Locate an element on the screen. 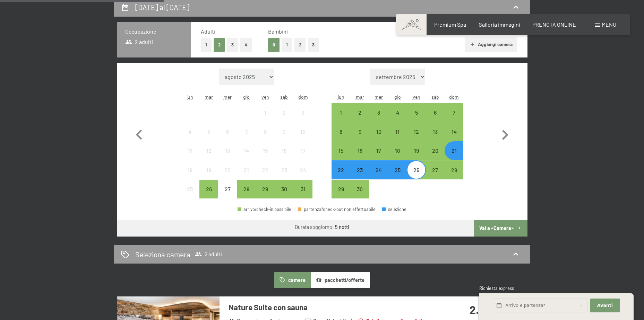 The image size is (644, 320). button: Vai a «Camera» is located at coordinates (500, 229).